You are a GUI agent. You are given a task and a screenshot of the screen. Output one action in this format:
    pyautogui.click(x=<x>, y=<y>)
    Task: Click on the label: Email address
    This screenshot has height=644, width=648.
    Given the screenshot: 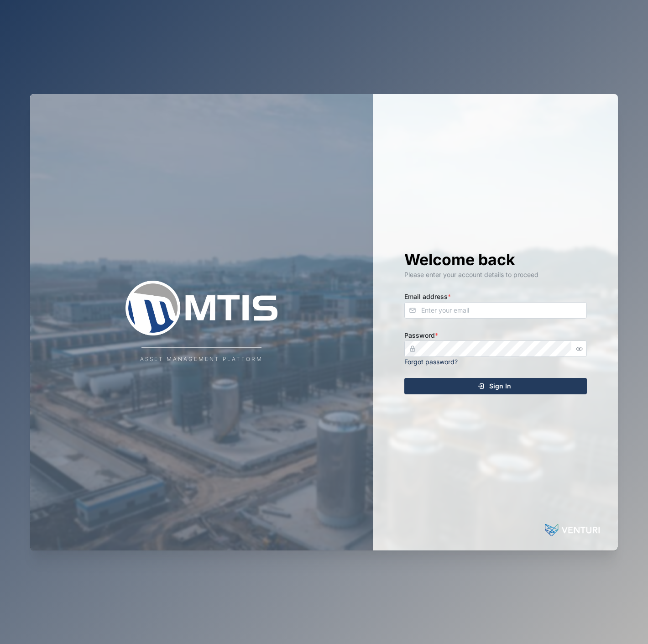 What is the action you would take?
    pyautogui.click(x=427, y=297)
    